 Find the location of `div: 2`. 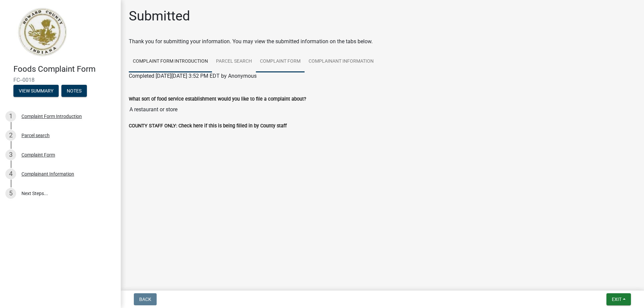

div: 2 is located at coordinates (11, 135).